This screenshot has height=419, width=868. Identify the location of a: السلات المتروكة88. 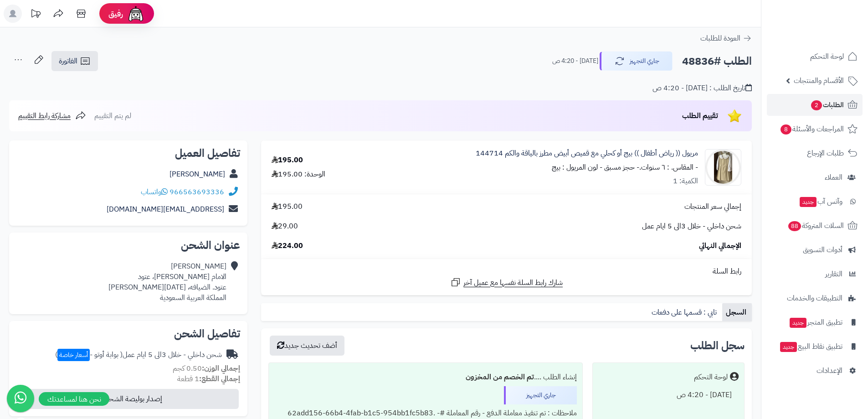
(815, 226).